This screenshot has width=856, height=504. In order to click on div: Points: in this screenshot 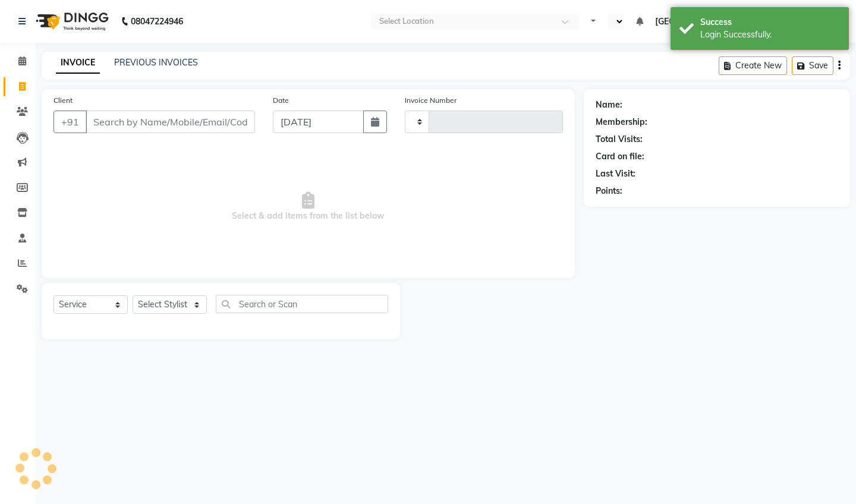, I will do `click(609, 191)`.